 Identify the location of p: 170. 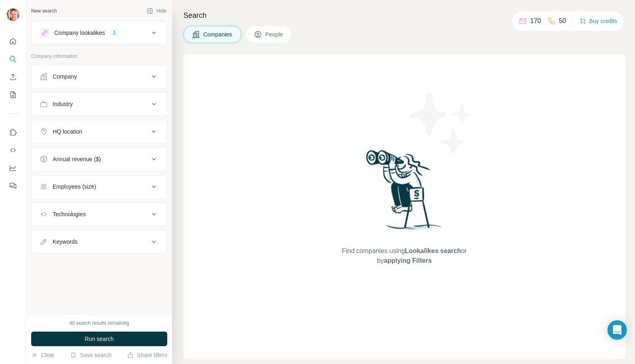
(535, 22).